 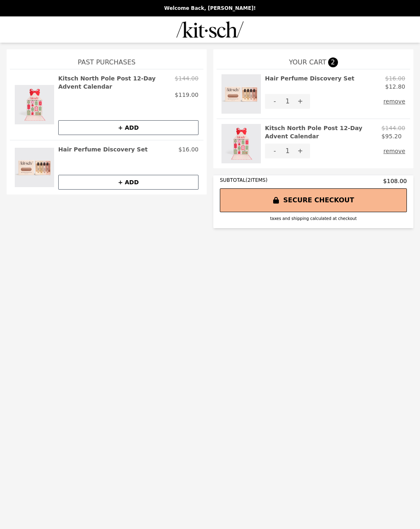 What do you see at coordinates (308, 62) in the screenshot?
I see `span: YOUR CART` at bounding box center [308, 62].